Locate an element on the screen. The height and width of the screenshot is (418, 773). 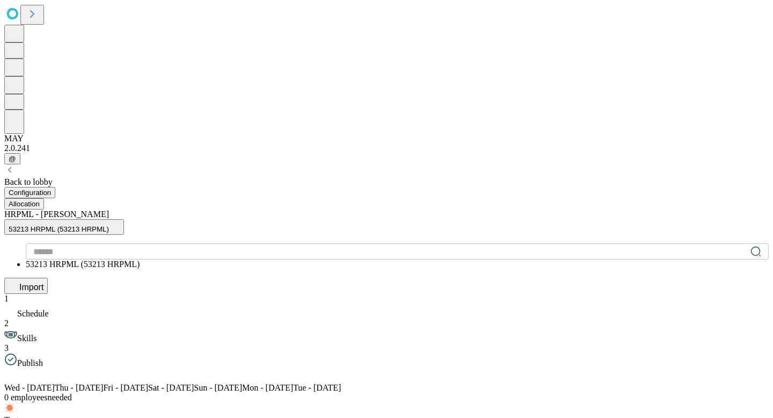
span: Skills is located at coordinates (27, 338).